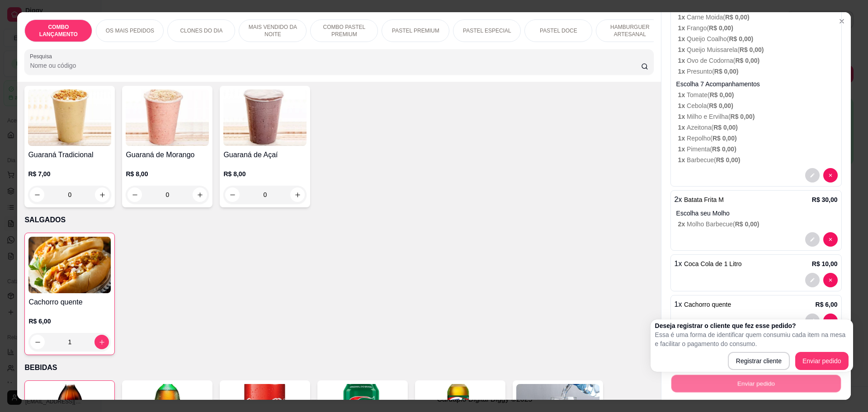  Describe the element at coordinates (707, 304) in the screenshot. I see `span: Cachorro quente` at that location.